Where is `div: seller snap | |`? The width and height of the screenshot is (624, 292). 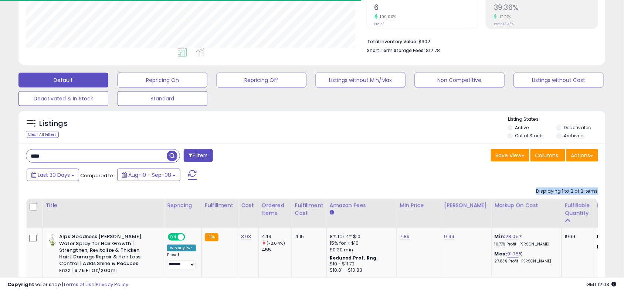 div: seller snap | | is located at coordinates (68, 285).